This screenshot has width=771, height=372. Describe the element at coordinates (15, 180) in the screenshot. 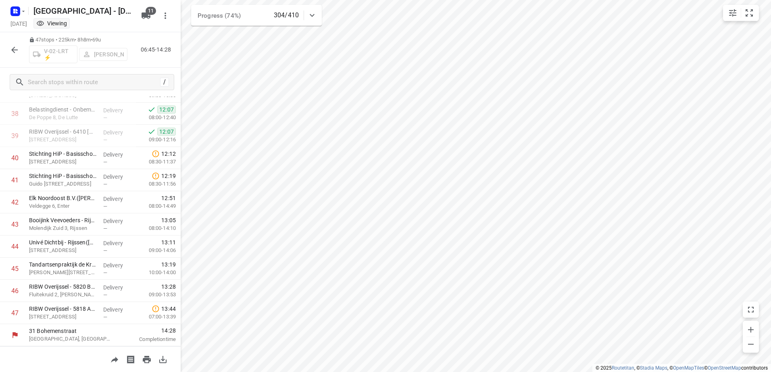

I see `div: 41` at that location.